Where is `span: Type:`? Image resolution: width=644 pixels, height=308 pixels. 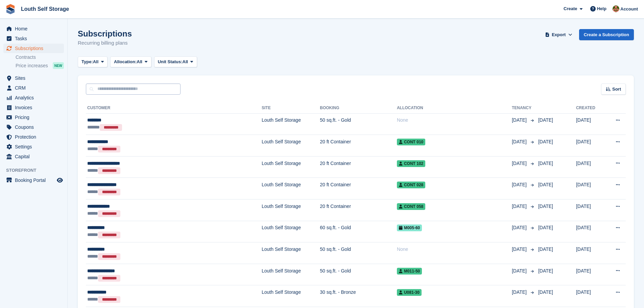 span: Type: is located at coordinates (87, 62).